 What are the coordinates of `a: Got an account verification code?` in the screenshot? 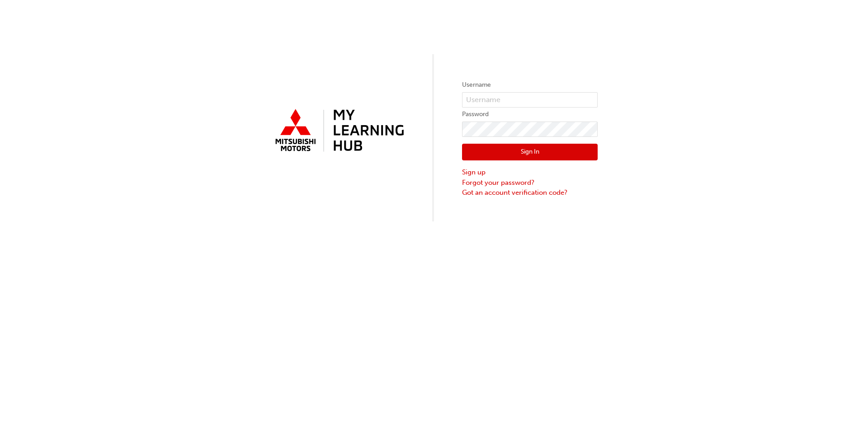 It's located at (530, 192).